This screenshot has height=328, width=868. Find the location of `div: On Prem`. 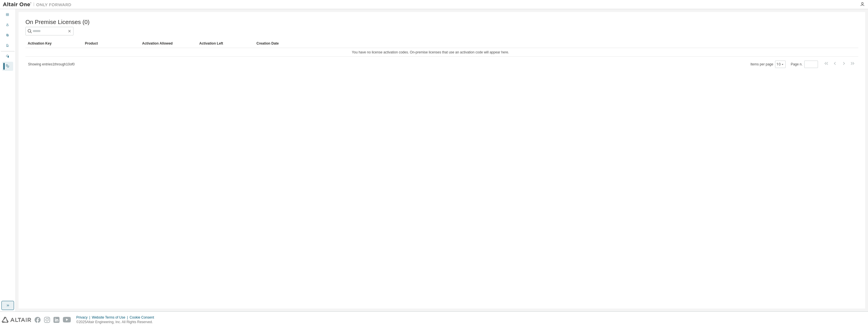

div: On Prem is located at coordinates (8, 66).